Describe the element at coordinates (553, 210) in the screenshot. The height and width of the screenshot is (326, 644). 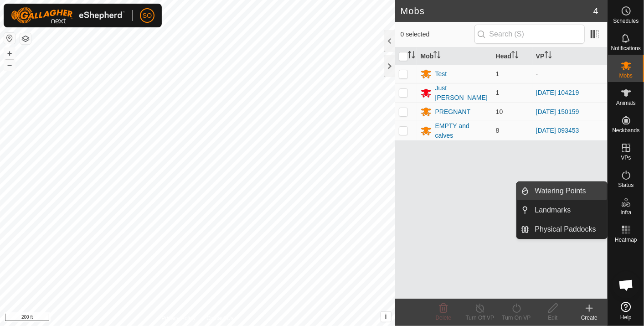
I see `span: Landmarks` at that location.